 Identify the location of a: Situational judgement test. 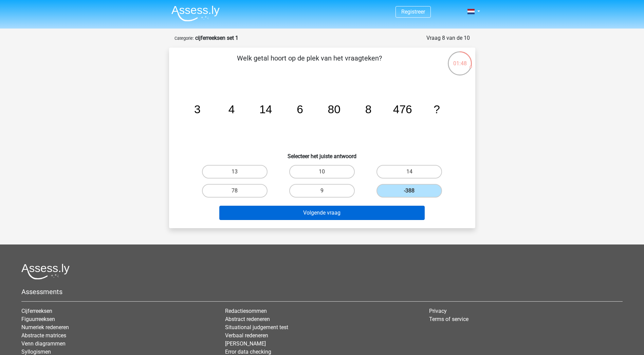
(257, 327).